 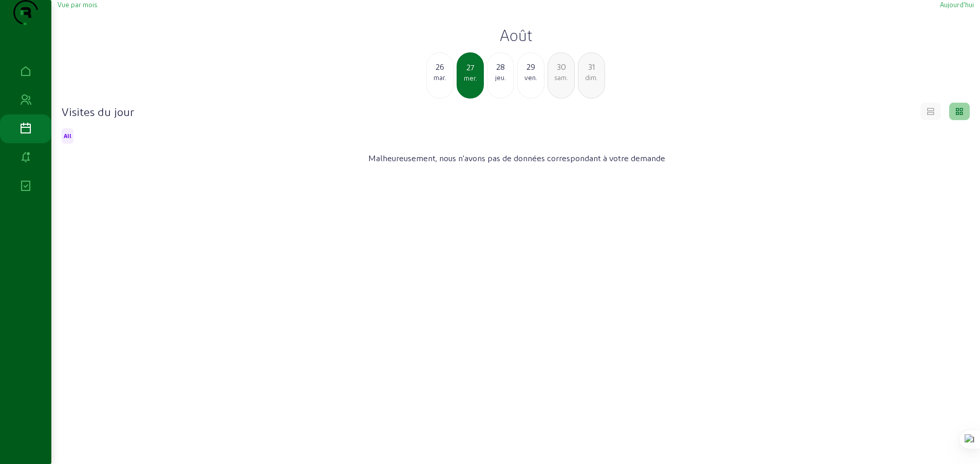 I want to click on div: 31, so click(x=591, y=67).